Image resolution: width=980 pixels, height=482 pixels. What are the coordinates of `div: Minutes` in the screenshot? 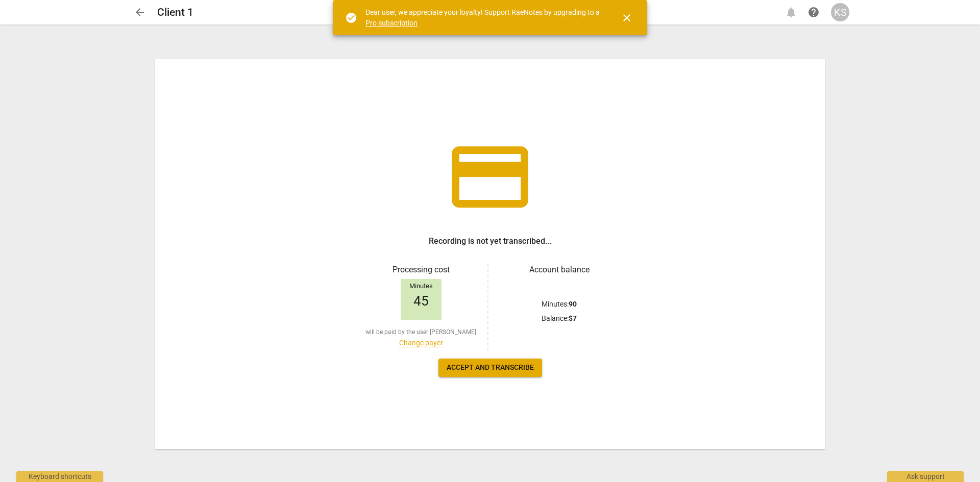 It's located at (422, 286).